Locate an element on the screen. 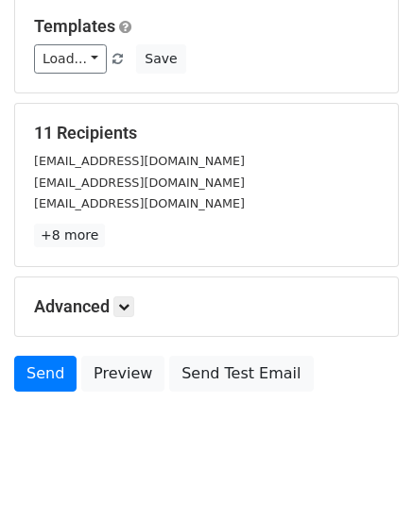 This screenshot has width=413, height=519. a: Send is located at coordinates (45, 374).